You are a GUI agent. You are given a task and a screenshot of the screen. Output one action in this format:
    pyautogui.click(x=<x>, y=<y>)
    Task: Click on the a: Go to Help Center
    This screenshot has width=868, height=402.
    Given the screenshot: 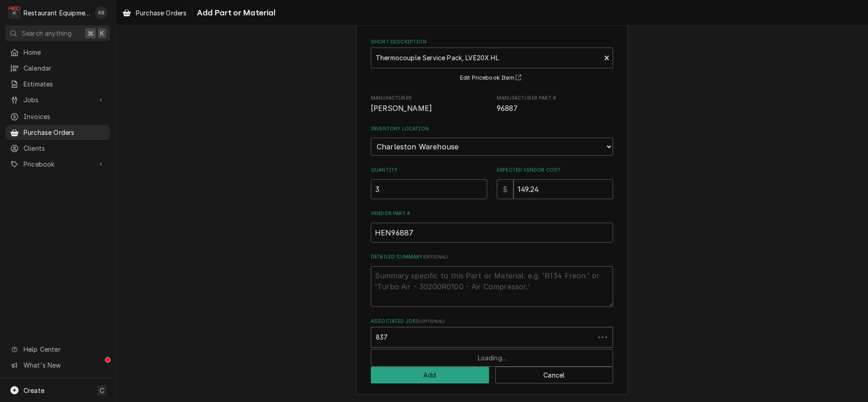 What is the action you would take?
    pyautogui.click(x=58, y=349)
    